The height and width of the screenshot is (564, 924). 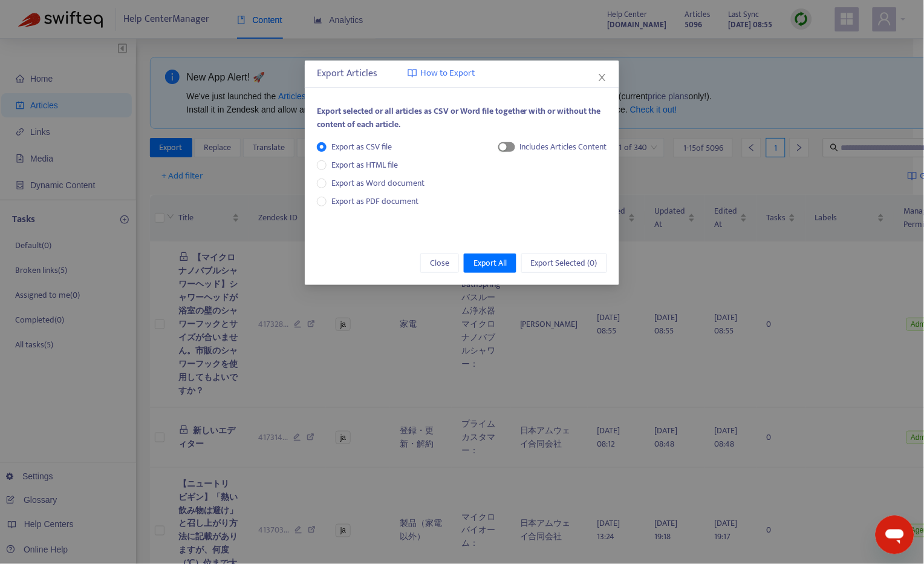 What do you see at coordinates (378, 184) in the screenshot?
I see `span: Export as Word document` at bounding box center [378, 184].